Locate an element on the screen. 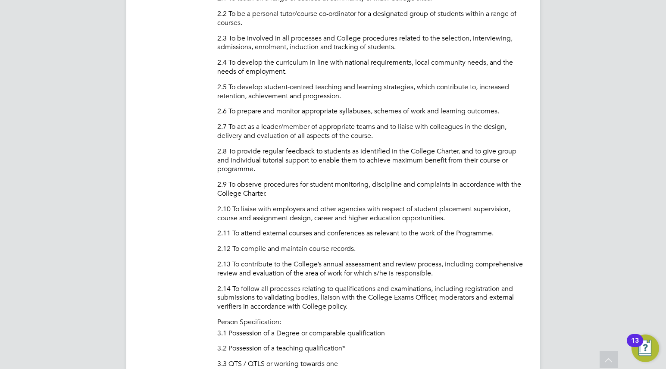 This screenshot has height=369, width=666. p: 2.7 To act as a leader/member of appropriate teams and to liaise with colleagues in the design, d... is located at coordinates (370, 132).